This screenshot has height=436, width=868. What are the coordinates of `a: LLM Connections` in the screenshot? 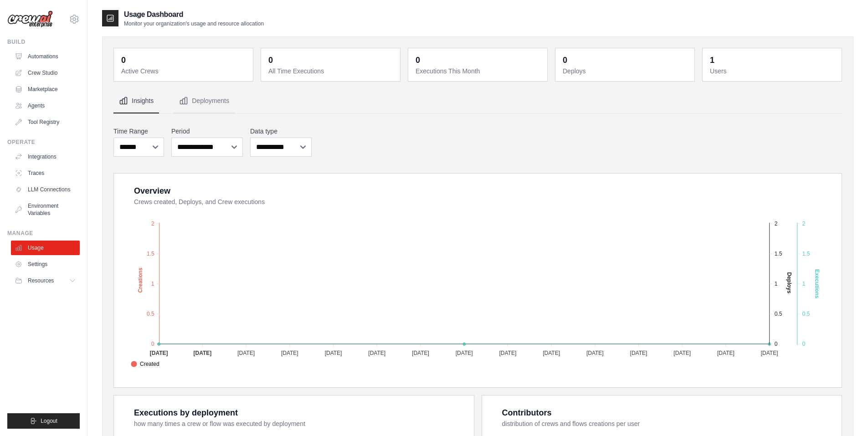 It's located at (45, 190).